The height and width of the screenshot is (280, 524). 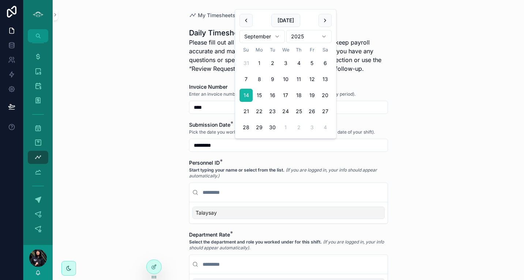 I want to click on button: Sunday, August 31st, 2025, so click(x=246, y=63).